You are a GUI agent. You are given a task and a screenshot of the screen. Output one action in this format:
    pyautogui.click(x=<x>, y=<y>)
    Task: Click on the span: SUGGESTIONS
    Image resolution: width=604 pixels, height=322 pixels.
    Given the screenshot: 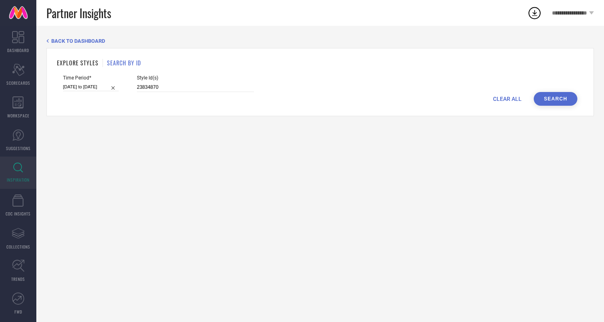 What is the action you would take?
    pyautogui.click(x=18, y=148)
    